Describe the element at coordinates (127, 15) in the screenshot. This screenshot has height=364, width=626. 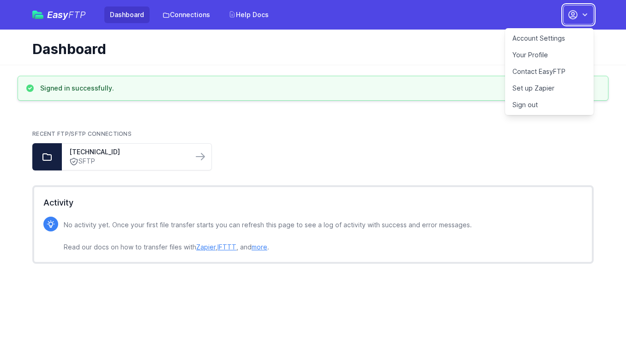
I see `a: Dashboard` at that location.